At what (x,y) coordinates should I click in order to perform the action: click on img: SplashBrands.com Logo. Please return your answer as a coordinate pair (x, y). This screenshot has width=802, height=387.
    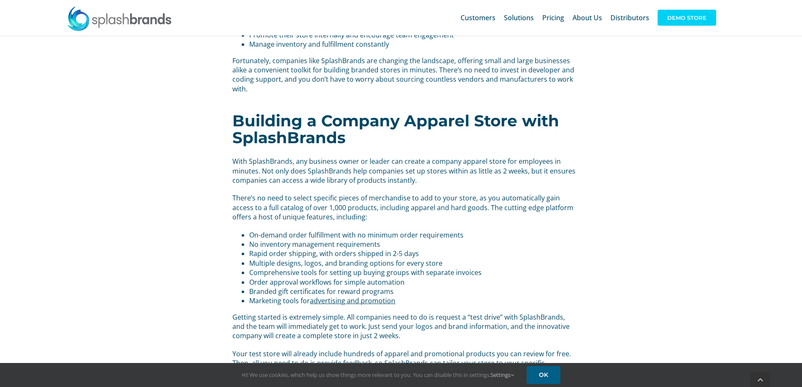
    Looking at the image, I should click on (120, 19).